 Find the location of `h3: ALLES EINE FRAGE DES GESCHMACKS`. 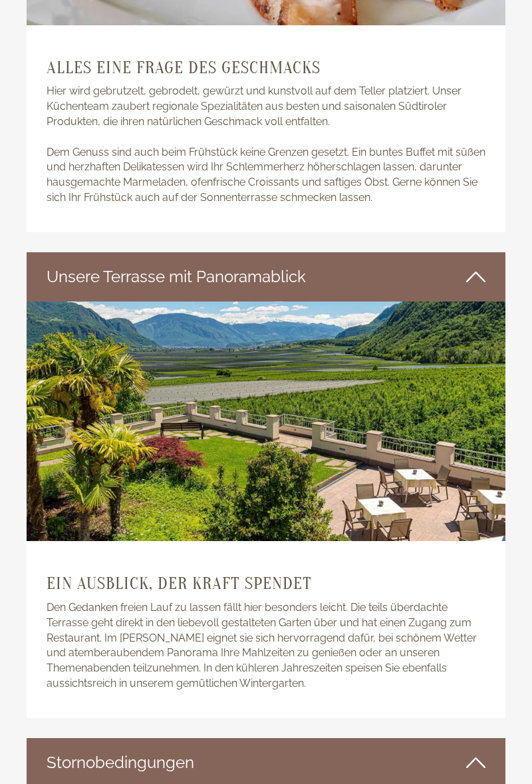

h3: ALLES EINE FRAGE DES GESCHMACKS is located at coordinates (266, 68).